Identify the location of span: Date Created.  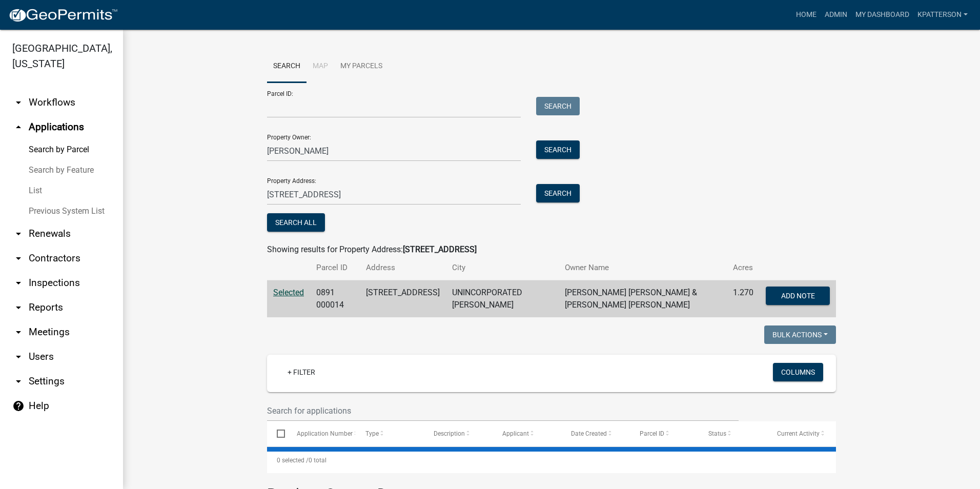
(589, 434).